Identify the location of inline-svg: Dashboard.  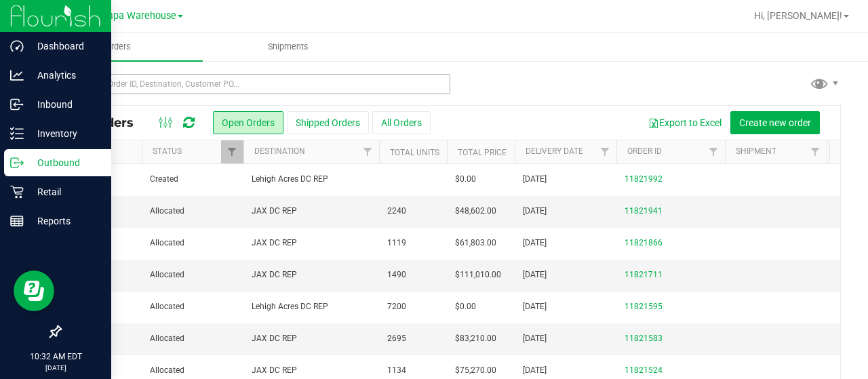
(17, 46).